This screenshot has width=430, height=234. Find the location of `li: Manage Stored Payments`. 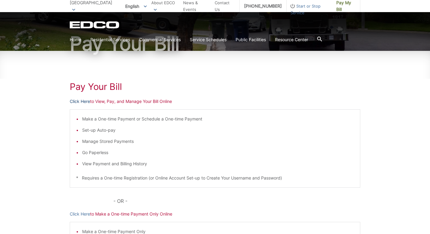

li: Manage Stored Payments is located at coordinates (218, 142).